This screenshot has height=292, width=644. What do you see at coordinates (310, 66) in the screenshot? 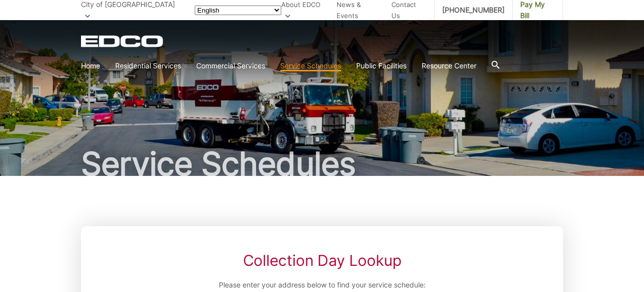
I see `a: Service Schedules` at bounding box center [310, 66].